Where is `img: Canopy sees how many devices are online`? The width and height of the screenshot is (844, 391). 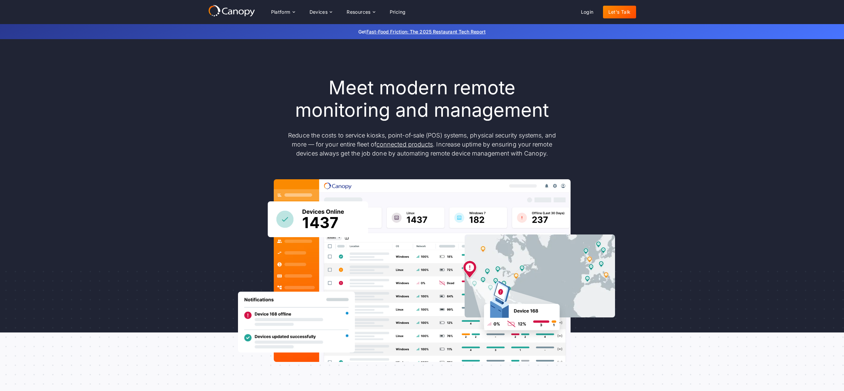 img: Canopy sees how many devices are online is located at coordinates (318, 219).